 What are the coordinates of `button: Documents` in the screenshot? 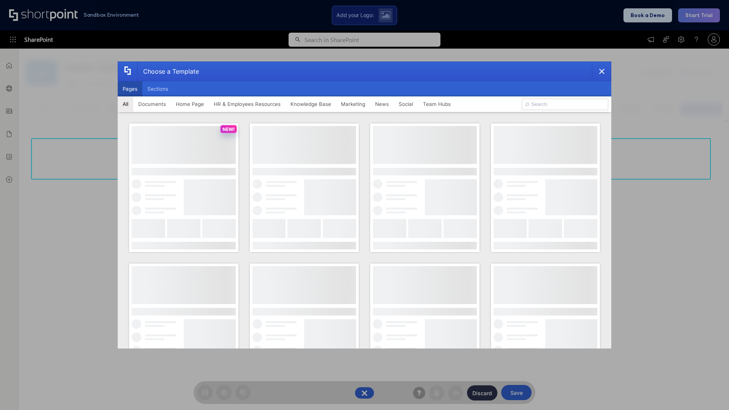 It's located at (152, 104).